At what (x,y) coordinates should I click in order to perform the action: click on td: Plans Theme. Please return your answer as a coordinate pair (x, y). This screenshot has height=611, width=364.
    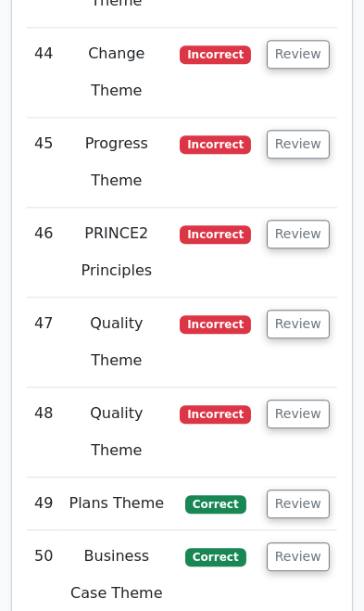
    Looking at the image, I should click on (116, 504).